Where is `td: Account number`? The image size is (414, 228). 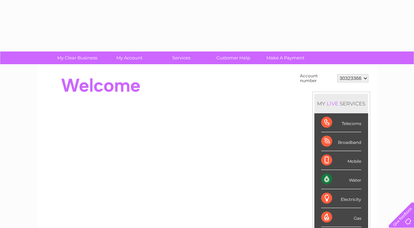
td: Account number is located at coordinates (317, 78).